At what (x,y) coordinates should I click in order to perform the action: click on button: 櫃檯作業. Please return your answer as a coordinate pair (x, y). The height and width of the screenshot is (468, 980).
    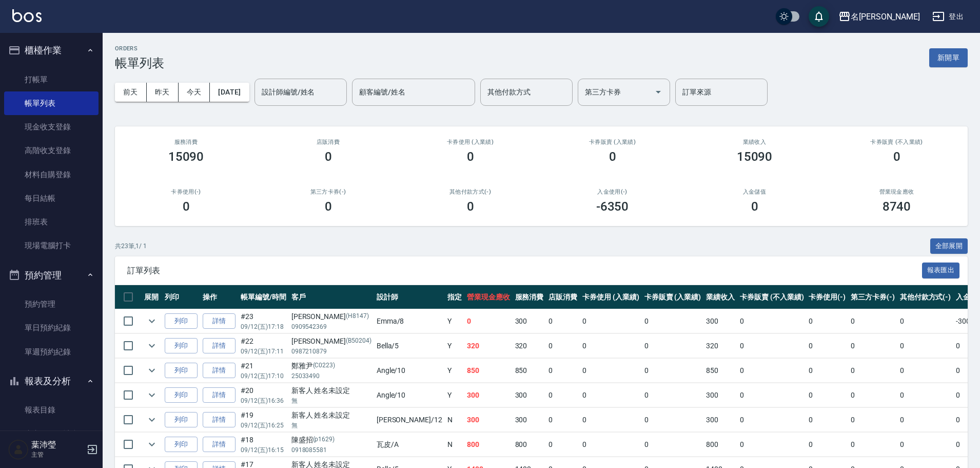
    Looking at the image, I should click on (52, 50).